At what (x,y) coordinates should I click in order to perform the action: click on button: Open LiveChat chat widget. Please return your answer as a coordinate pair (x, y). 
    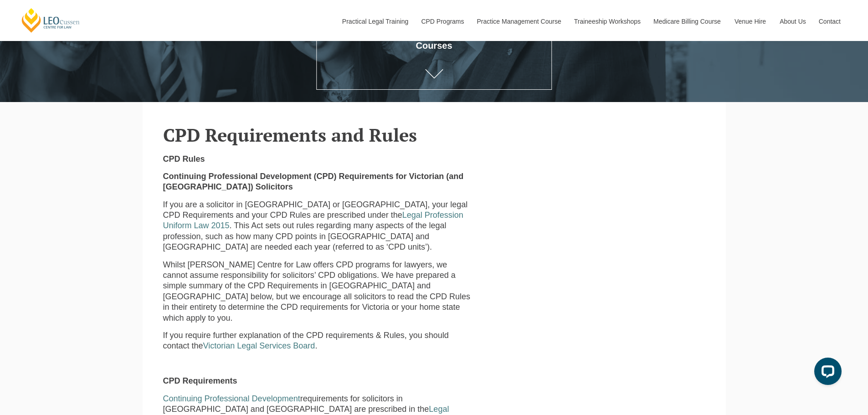
    Looking at the image, I should click on (21, 17).